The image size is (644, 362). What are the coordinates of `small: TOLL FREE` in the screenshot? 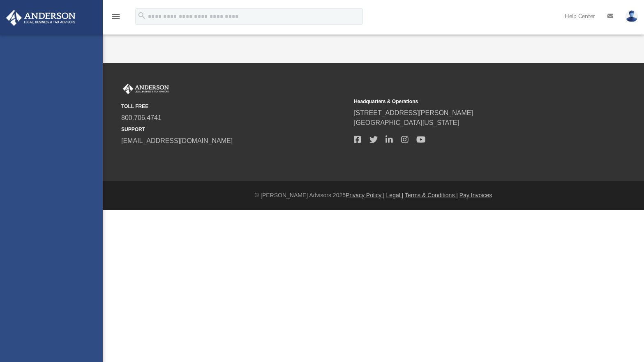 It's located at (235, 107).